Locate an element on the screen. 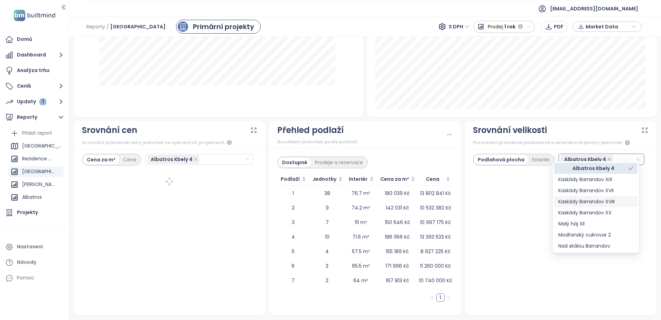 The width and height of the screenshot is (661, 320). span: Jednotky is located at coordinates (324, 179).